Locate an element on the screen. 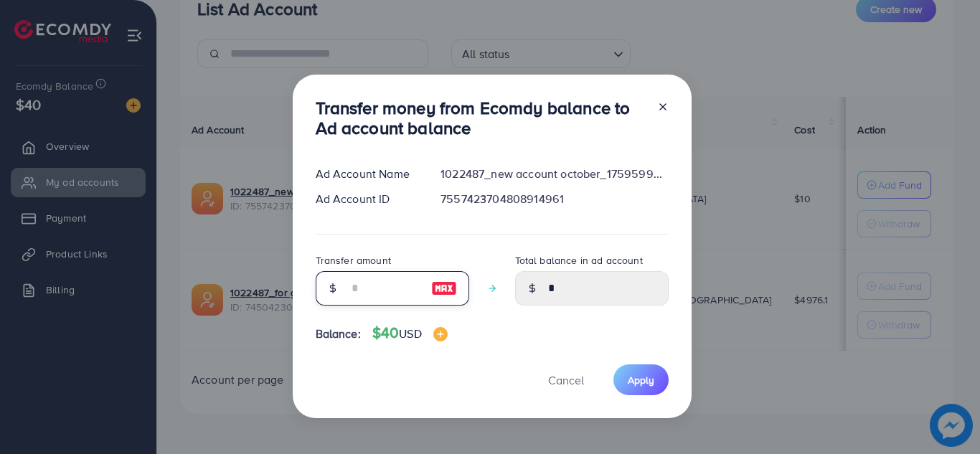 This screenshot has width=980, height=454. div: 7557423704808914961 is located at coordinates (554, 198).